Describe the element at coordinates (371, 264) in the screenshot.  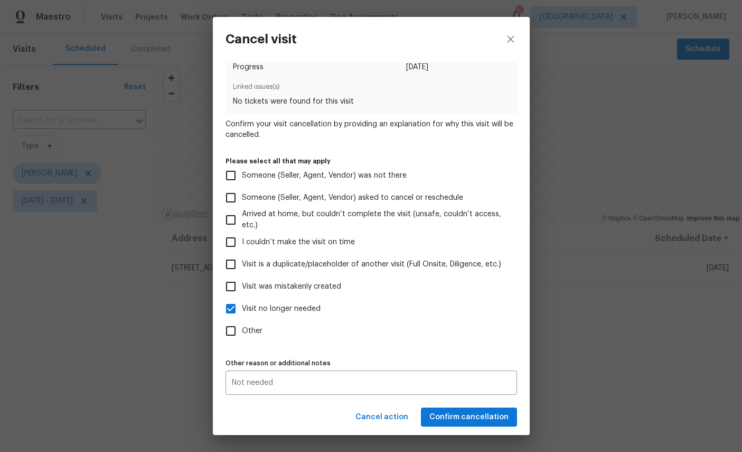
I see `span: Visit is a duplicate/placeholder of another visit (Full Onsite, Diligence, etc.)` at that location.